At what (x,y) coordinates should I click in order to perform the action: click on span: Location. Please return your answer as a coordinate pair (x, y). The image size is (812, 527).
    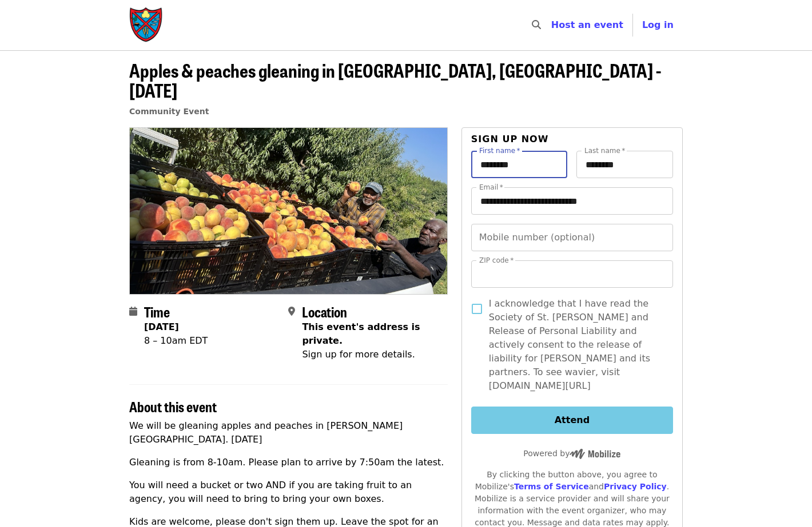
    Looking at the image, I should click on (324, 311).